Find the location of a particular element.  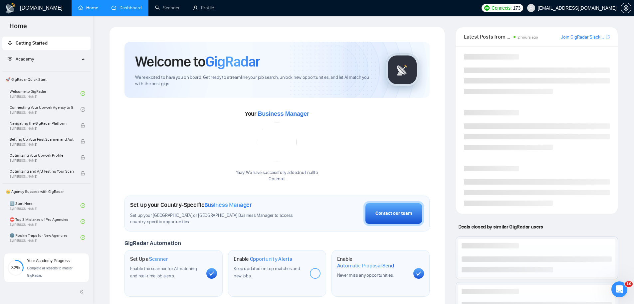

span: Setting Up Your First Scanner and Auto-Bidder is located at coordinates (42, 139).